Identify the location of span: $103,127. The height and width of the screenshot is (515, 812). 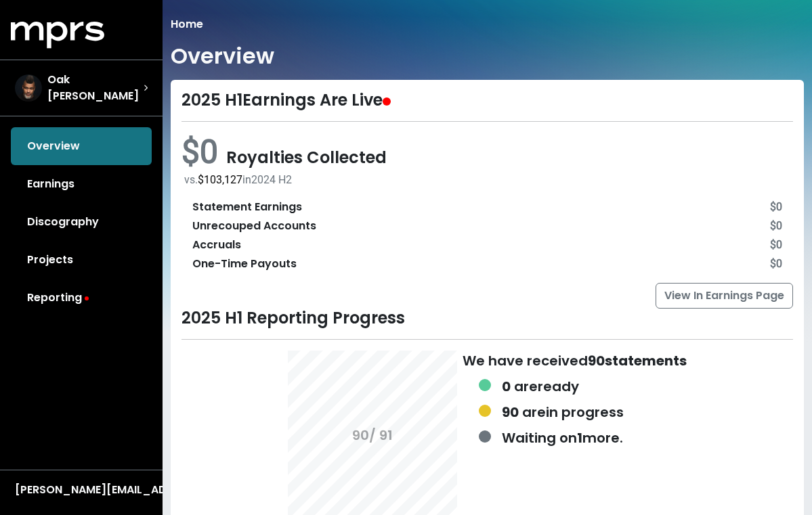
(220, 179).